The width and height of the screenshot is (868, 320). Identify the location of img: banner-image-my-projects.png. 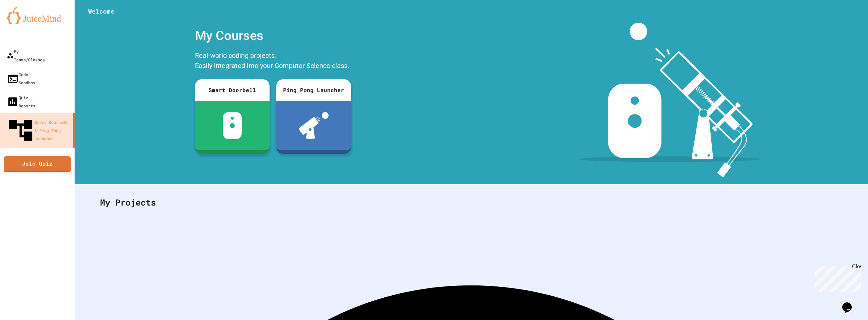
(669, 100).